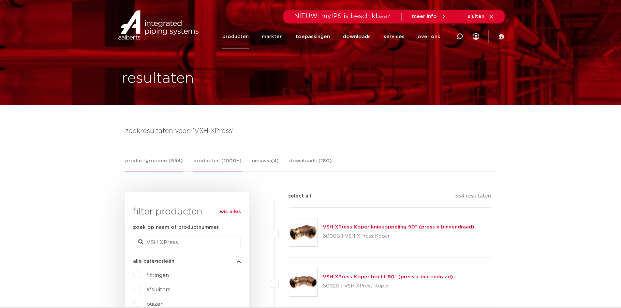  Describe the element at coordinates (187, 242) in the screenshot. I see `input: zoeken` at that location.